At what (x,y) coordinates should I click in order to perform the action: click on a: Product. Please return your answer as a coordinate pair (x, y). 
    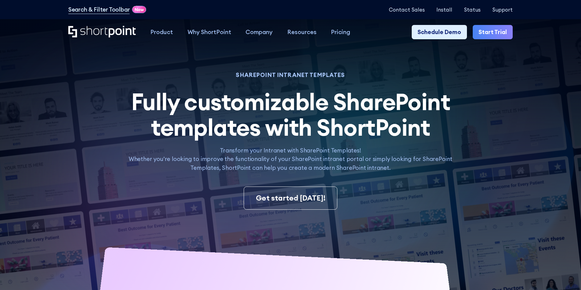
    Looking at the image, I should click on (162, 32).